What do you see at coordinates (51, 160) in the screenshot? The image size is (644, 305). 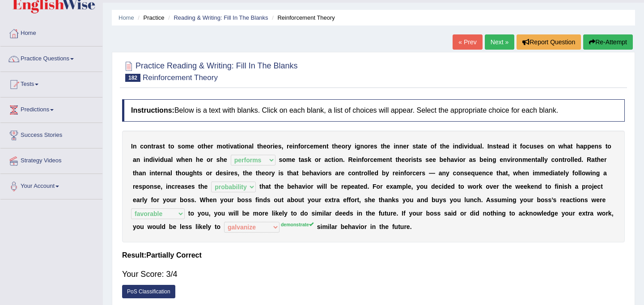 I see `a: Strategy Videos` at bounding box center [51, 160].